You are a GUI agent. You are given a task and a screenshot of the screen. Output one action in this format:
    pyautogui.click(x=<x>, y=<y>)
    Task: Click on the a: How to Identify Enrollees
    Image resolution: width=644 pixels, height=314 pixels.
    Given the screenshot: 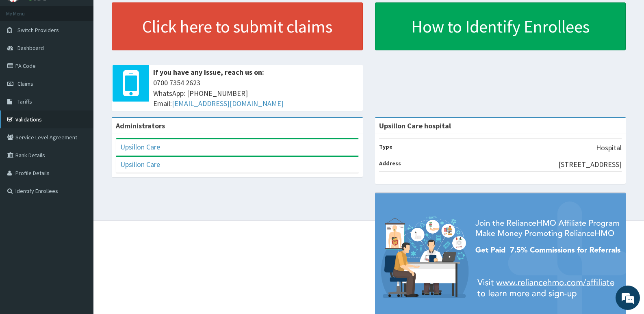 What is the action you would take?
    pyautogui.click(x=501, y=26)
    